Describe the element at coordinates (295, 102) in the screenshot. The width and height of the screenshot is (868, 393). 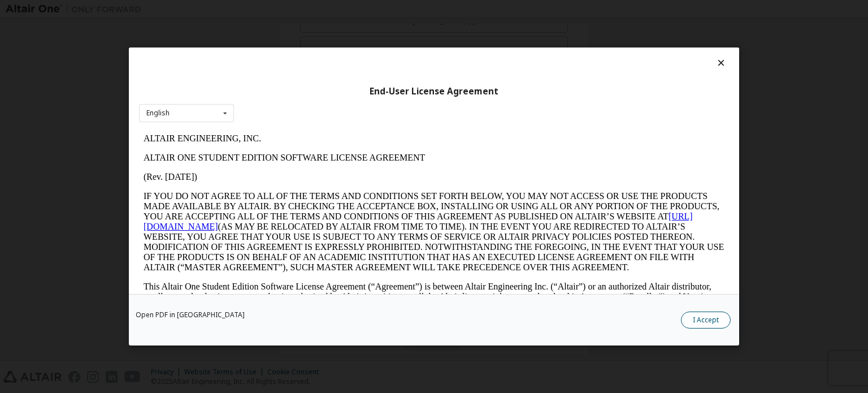
I see `p: IF YOU DO NOT AGREE TO ALL OF THE TERMS AND CONDITIONS SET FORTH BELOW, YOU MAY NOT ACCESS OR USE...` at that location.